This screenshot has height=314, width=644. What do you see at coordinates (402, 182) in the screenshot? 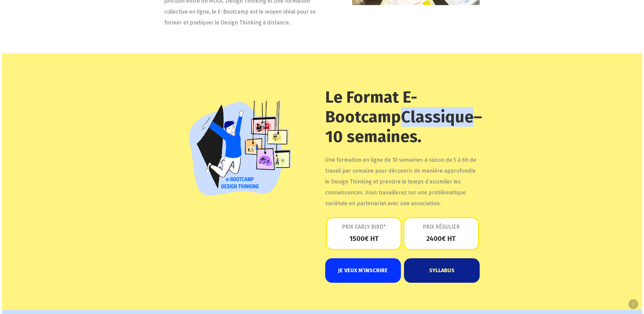
I see `p: Une formation en ligne de 10 semaines à raison de 5 à 6h de travail par semaine pour découvrir de...` at bounding box center [402, 182].